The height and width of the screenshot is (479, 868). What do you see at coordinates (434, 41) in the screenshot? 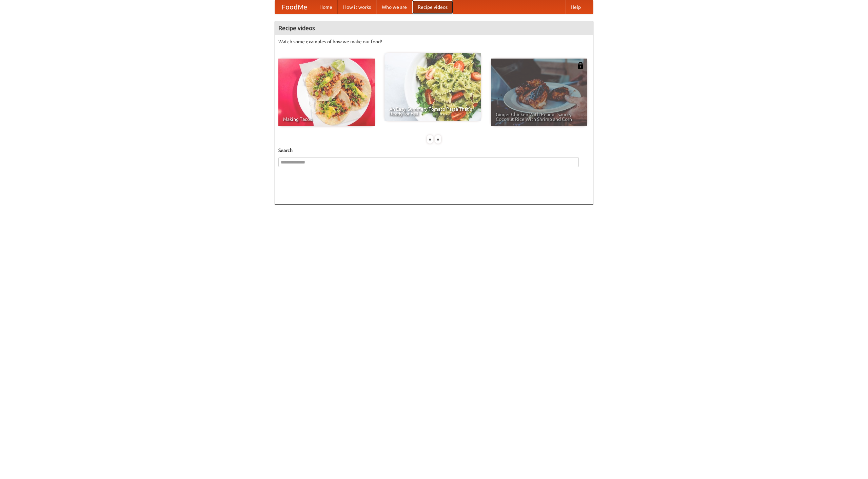
I see `p: Watch some examples of how we make our food!` at bounding box center [434, 41].